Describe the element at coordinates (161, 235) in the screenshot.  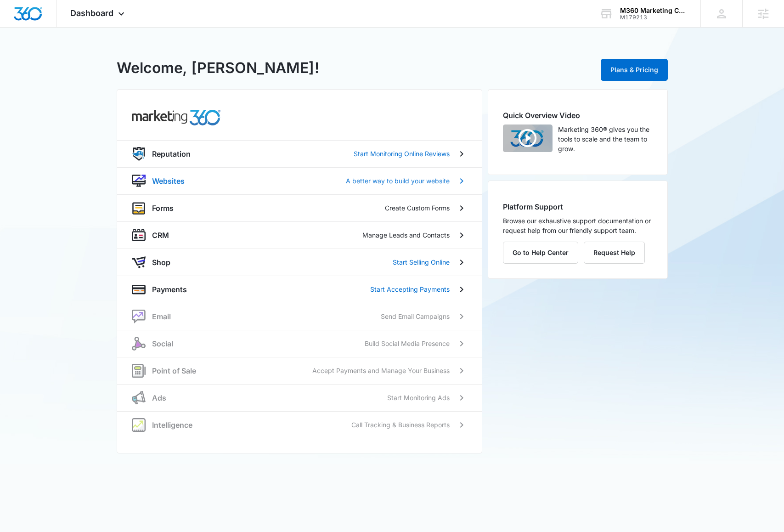
I see `p: CRM` at that location.